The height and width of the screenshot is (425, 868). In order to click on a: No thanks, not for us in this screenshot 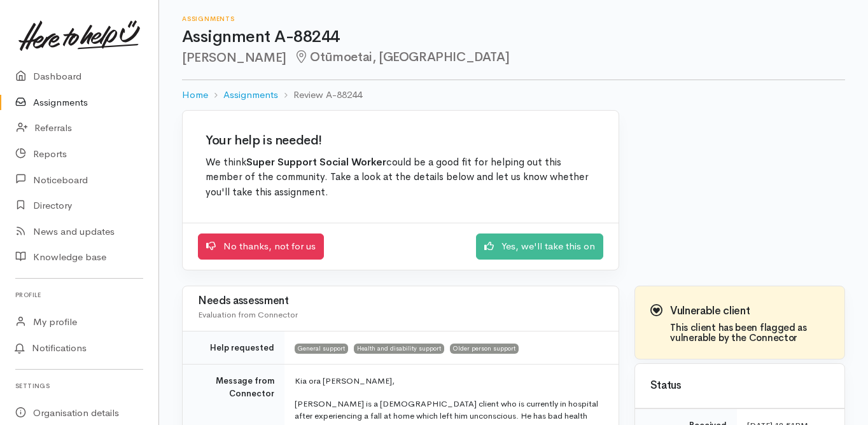, I will do `click(261, 246)`.